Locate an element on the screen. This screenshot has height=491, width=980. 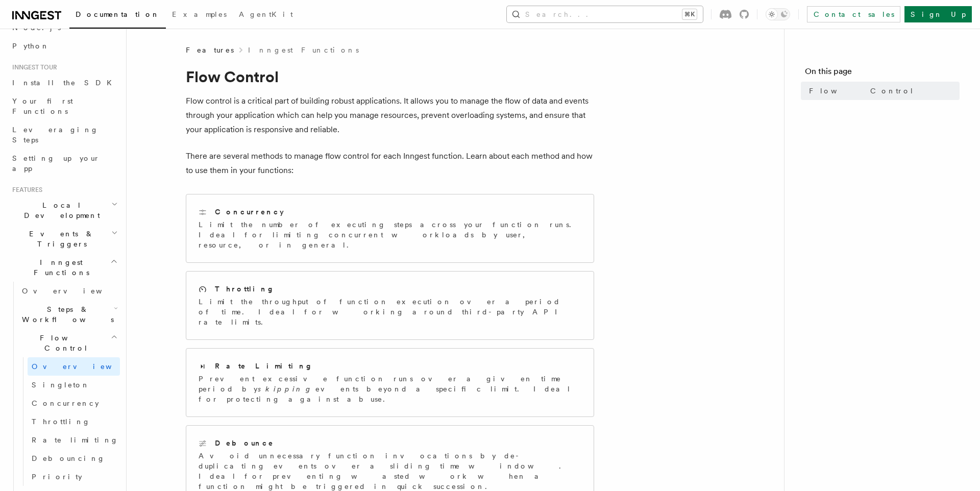
a: Priority is located at coordinates (74, 477).